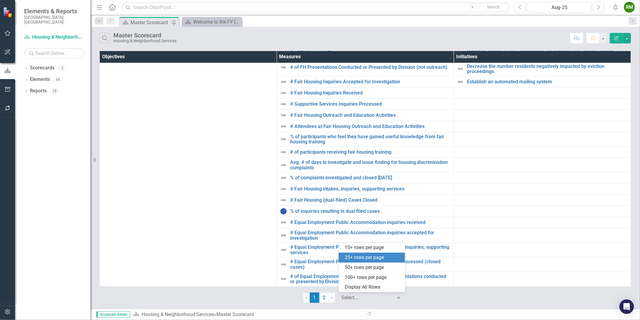  Describe the element at coordinates (371, 152) in the screenshot. I see `a: # of participants receiving fair housing training` at that location.